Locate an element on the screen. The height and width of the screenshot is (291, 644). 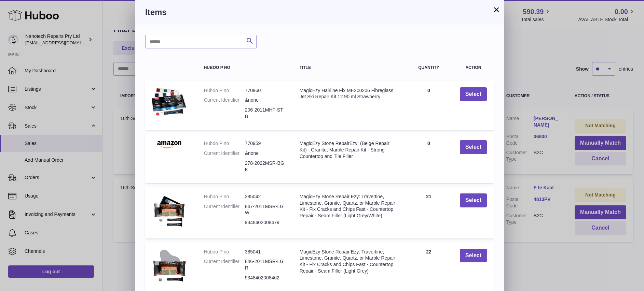
img: MagicEzy Stone RepairEzy: (Beige Repair Kit) - Granite, Marble Repair Kit - Strong Countertop and... is located at coordinates (169, 144).